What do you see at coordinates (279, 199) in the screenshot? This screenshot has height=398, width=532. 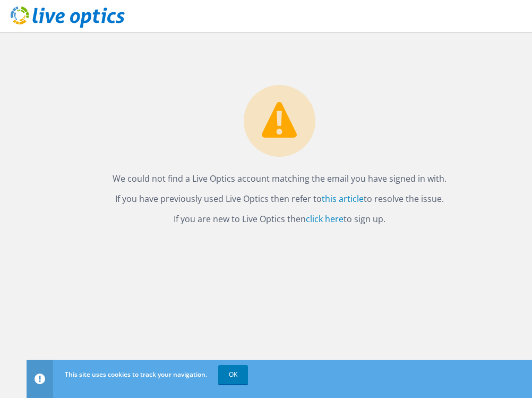 I see `p: If you have previously used Live Optics then refer to to resolve the issue.` at bounding box center [279, 199].